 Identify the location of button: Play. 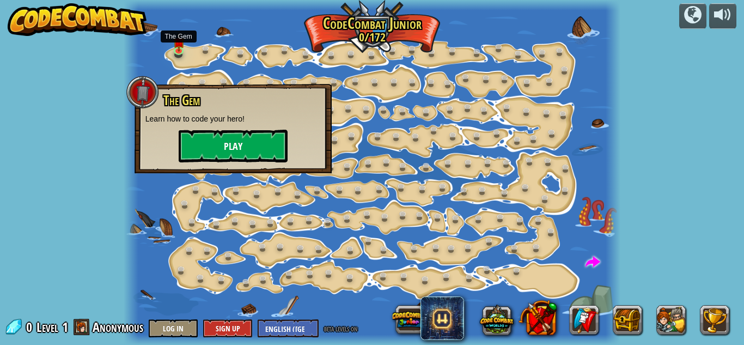
(233, 146).